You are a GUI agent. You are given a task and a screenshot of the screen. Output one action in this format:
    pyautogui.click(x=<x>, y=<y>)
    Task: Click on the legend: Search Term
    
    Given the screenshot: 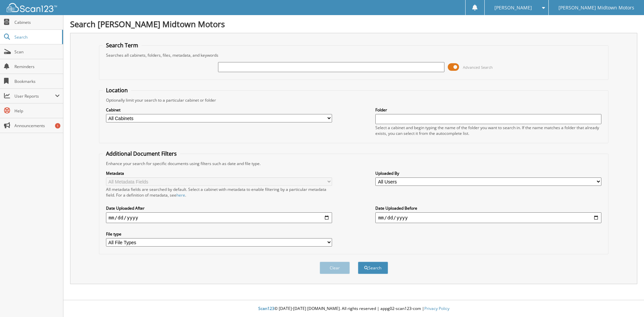 What is the action you would take?
    pyautogui.click(x=122, y=45)
    